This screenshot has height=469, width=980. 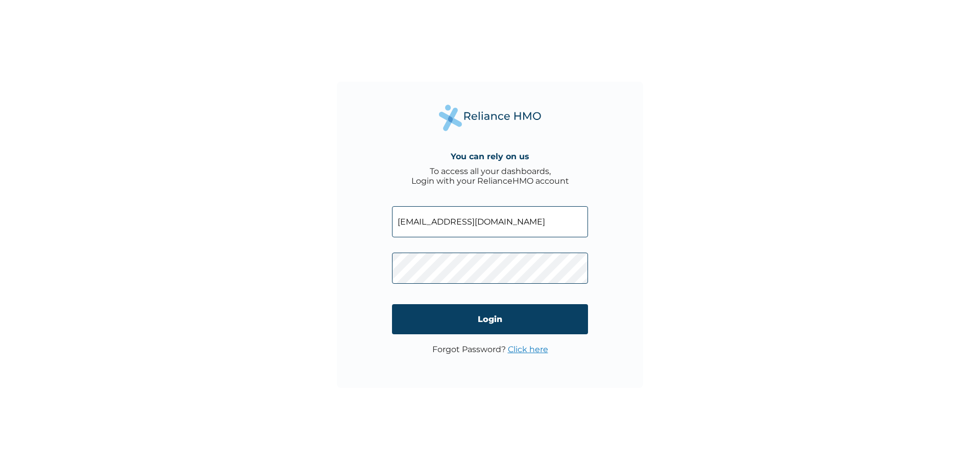 What do you see at coordinates (490, 349) in the screenshot?
I see `p: Forgot Password?` at bounding box center [490, 349].